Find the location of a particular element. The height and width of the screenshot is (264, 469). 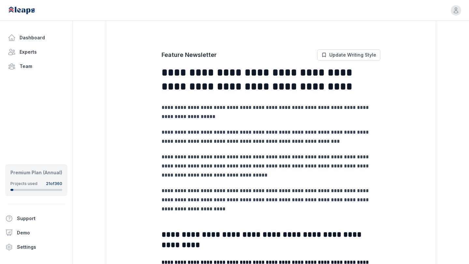

button: Update Writing Style is located at coordinates (349, 55).